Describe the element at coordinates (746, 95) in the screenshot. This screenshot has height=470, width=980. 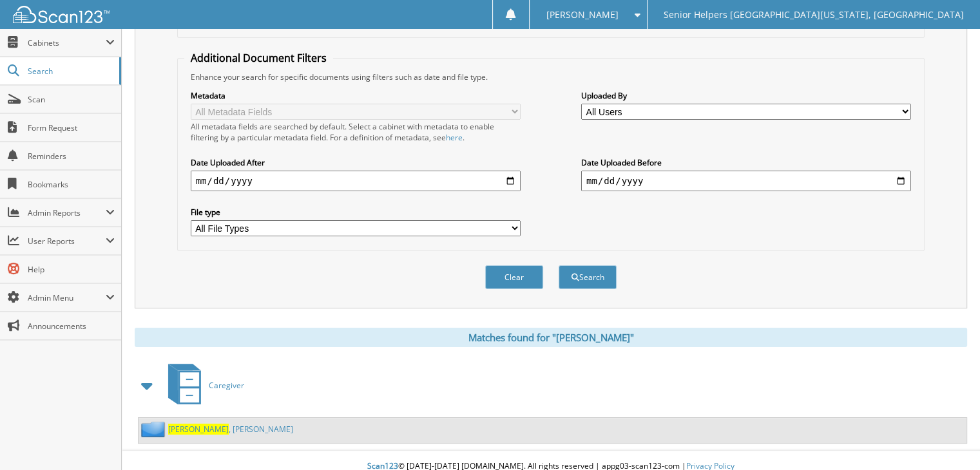
I see `label: Uploaded By` at that location.